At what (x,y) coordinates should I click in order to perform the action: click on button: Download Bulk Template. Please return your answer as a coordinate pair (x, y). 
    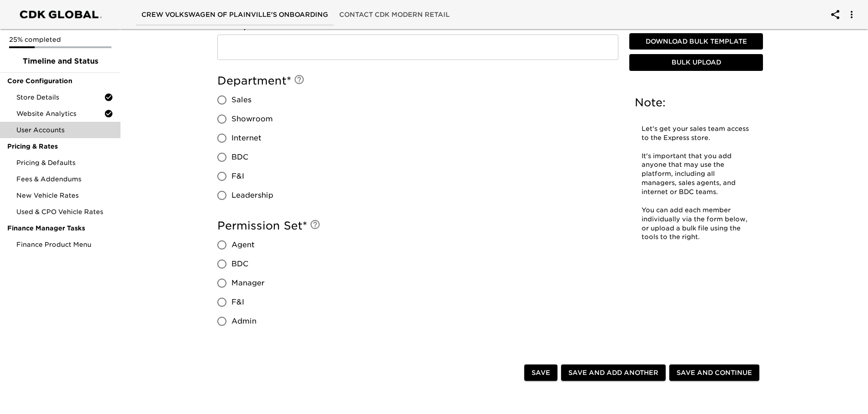
    Looking at the image, I should click on (696, 41).